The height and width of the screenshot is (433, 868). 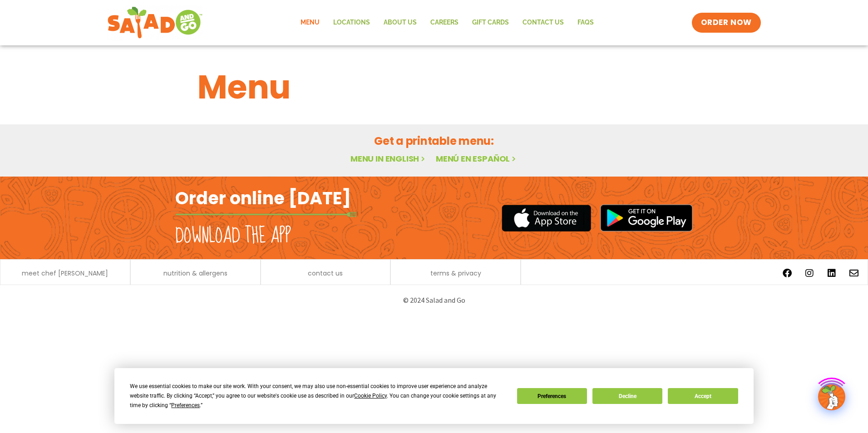 I want to click on span: nutrition & allergens, so click(x=195, y=273).